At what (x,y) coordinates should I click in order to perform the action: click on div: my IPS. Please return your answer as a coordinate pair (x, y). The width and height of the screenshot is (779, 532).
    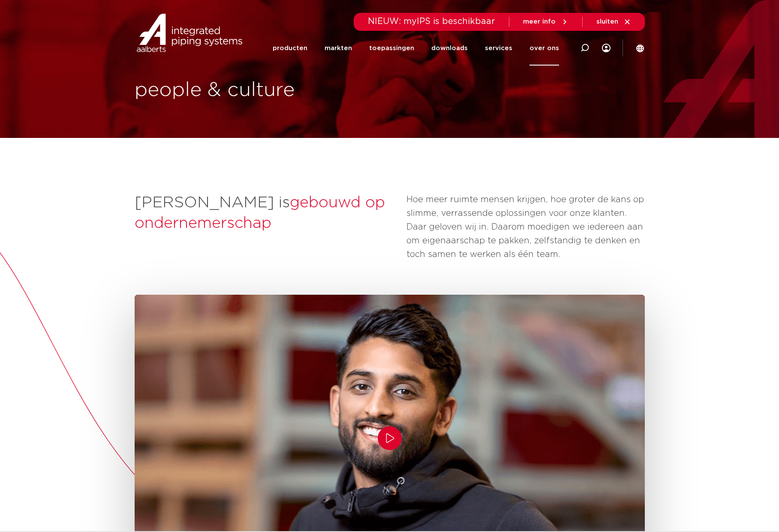
    Looking at the image, I should click on (606, 48).